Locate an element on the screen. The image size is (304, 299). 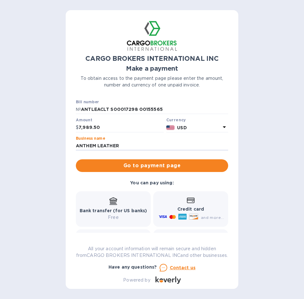
p: № is located at coordinates (78, 109).